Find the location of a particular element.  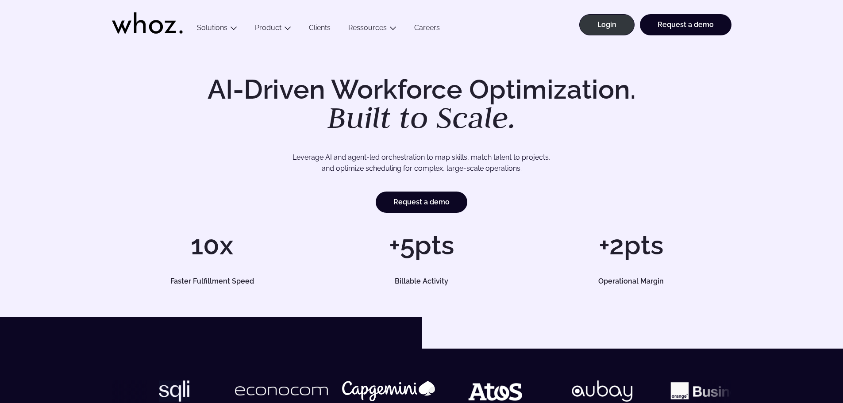

button: Product is located at coordinates (273, 29).